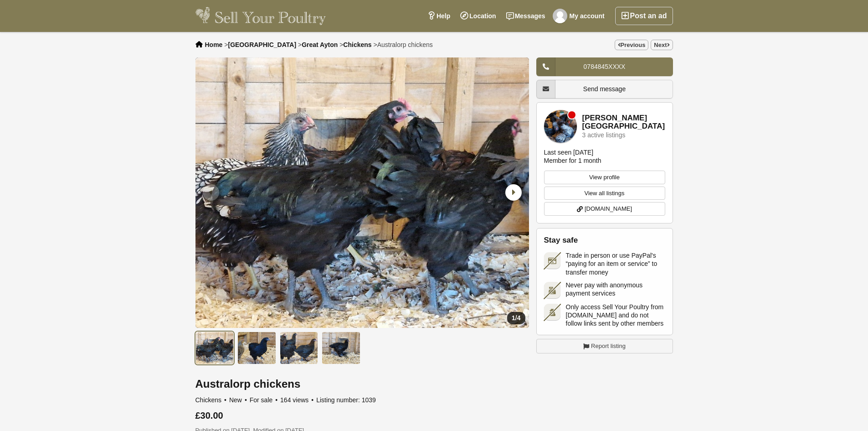 This screenshot has width=868, height=431. What do you see at coordinates (513, 318) in the screenshot?
I see `span: 1` at bounding box center [513, 318].